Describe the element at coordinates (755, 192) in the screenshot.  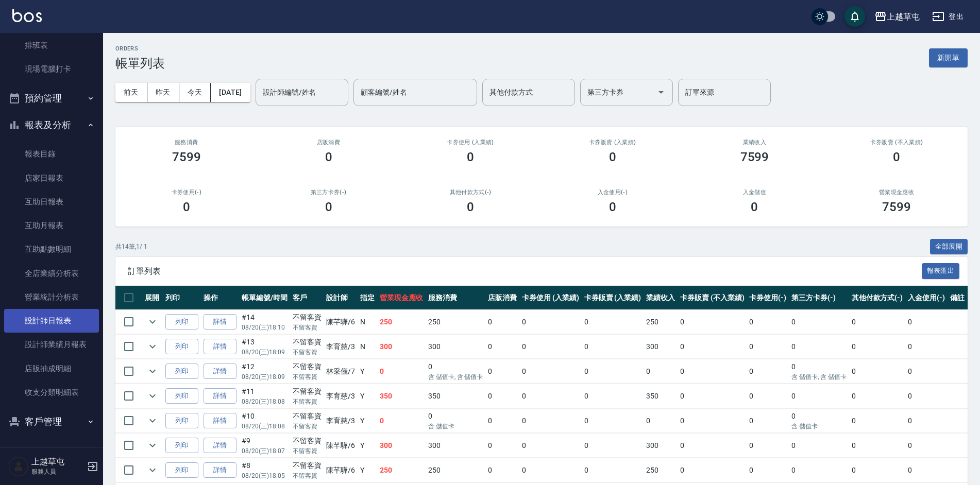
I see `h2: 入金儲值` at that location.